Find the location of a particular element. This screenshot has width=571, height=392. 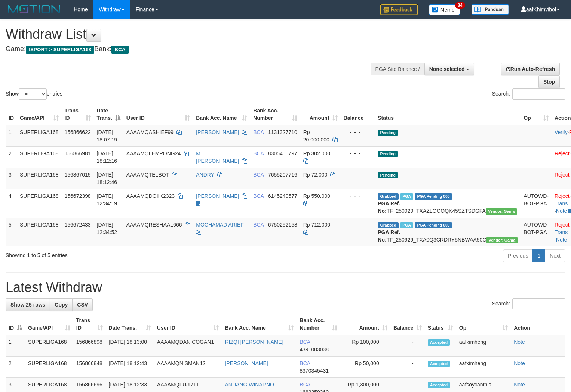

td: AAAAMQDANICOGAN1 is located at coordinates (188, 346).